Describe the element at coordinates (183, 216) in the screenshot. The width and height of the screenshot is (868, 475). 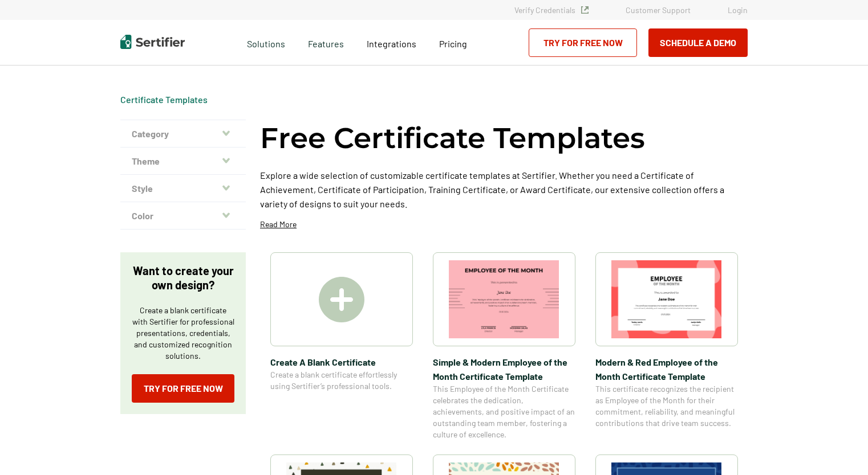
I see `button: Color` at that location.